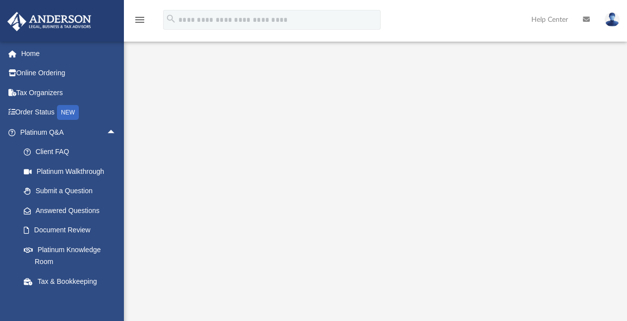 This screenshot has height=321, width=627. Describe the element at coordinates (72, 171) in the screenshot. I see `a: Platinum Walkthrough` at that location.